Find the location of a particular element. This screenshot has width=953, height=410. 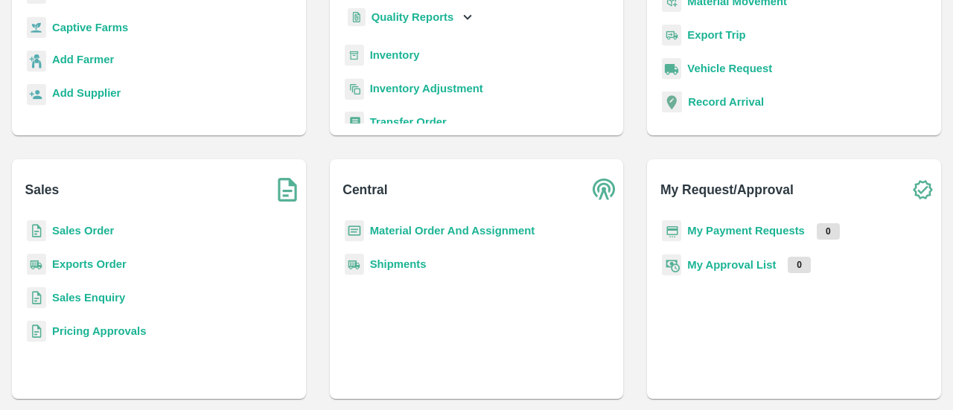

img: approval is located at coordinates (672, 265).